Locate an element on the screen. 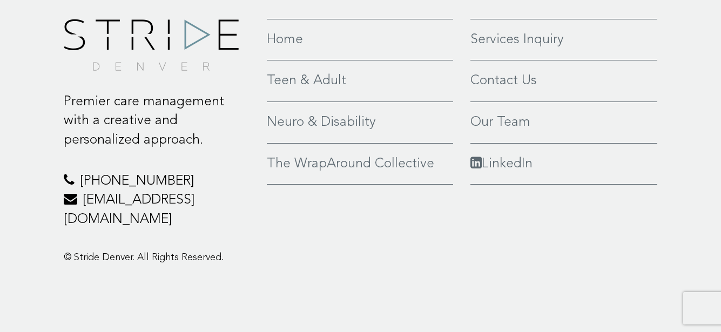 The height and width of the screenshot is (332, 721). a: Our Team is located at coordinates (564, 123).